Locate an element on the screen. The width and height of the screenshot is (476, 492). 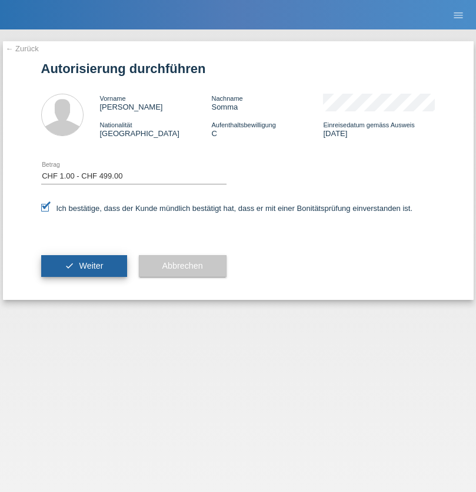
button: check Weiter is located at coordinates (84, 266).